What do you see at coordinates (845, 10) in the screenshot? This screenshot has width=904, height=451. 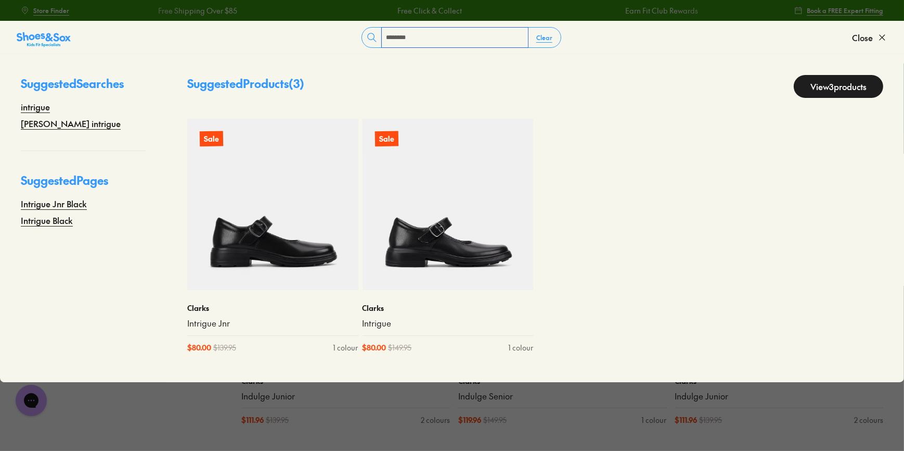 I see `span: Book a FREE Expert Fitting` at bounding box center [845, 10].